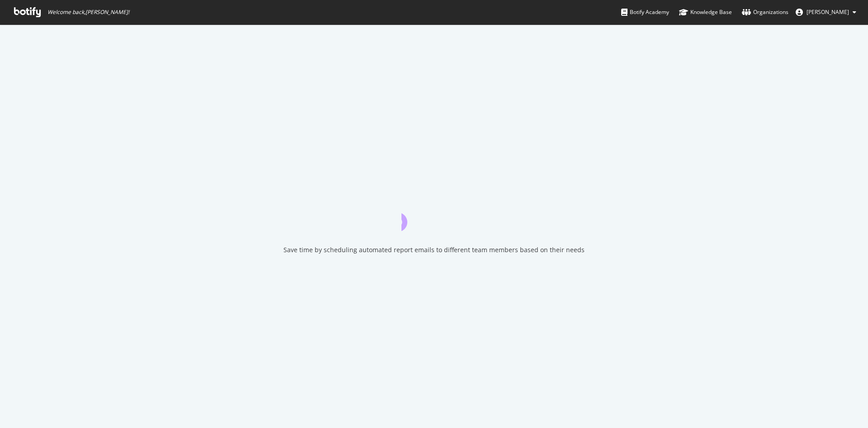 This screenshot has height=428, width=868. Describe the element at coordinates (434, 250) in the screenshot. I see `div: Save time by scheduling automated report emails to different team members based on their needs` at that location.